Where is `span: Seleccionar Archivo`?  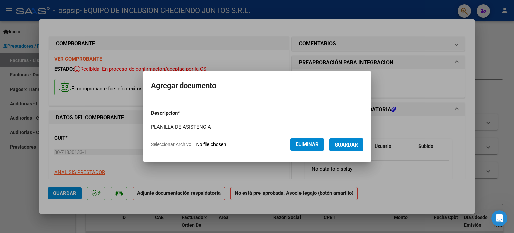 span: Seleccionar Archivo is located at coordinates (171, 144).